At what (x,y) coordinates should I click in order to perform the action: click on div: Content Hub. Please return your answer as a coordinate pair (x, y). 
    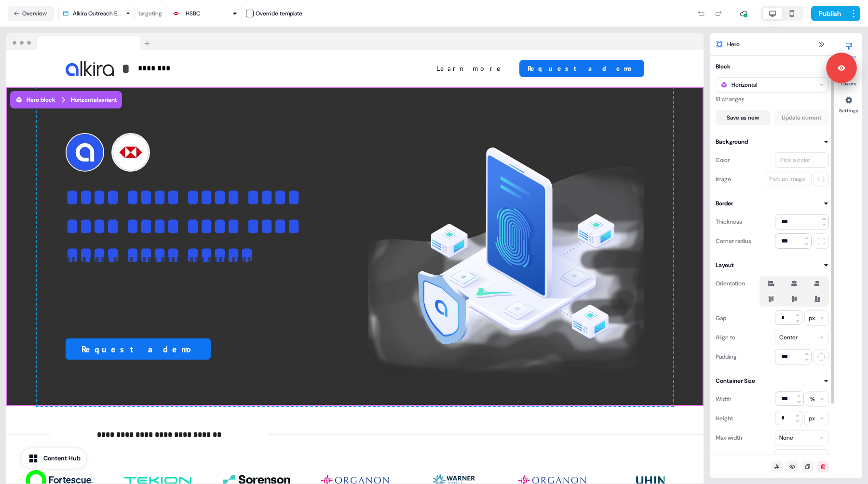
    Looking at the image, I should click on (61, 458).